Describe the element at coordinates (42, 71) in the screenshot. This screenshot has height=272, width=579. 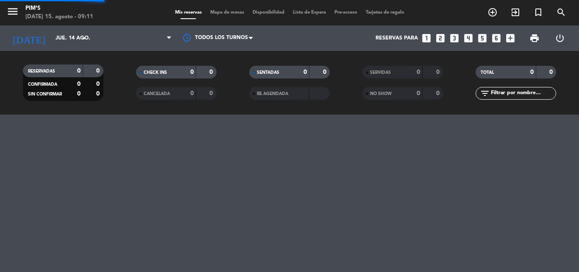
I see `span: RESERVADAS` at that location.